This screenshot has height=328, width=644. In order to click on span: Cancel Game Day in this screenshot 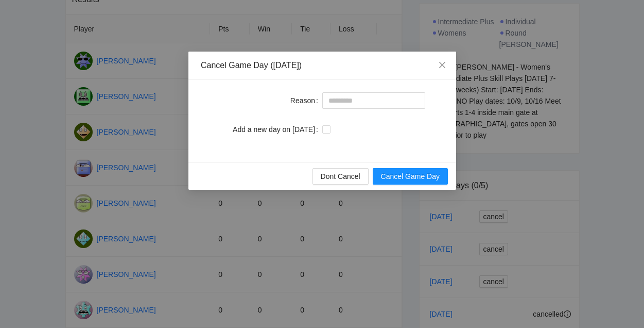, I will do `click(410, 176)`.